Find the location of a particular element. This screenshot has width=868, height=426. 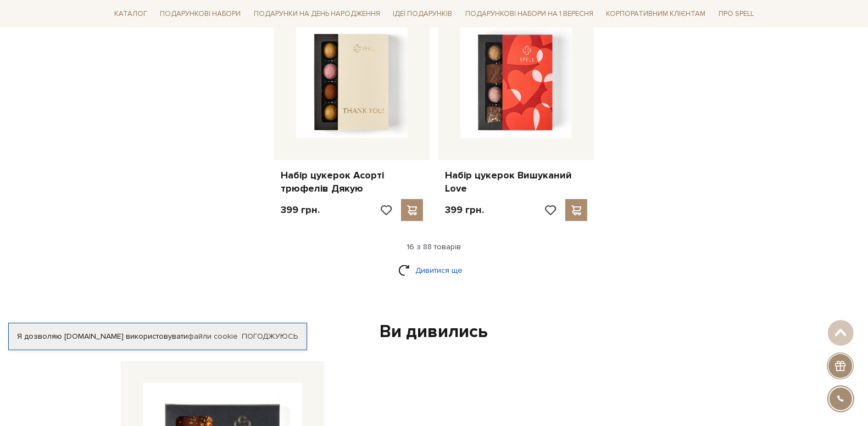

div: Ви дивились is located at coordinates (434, 332).